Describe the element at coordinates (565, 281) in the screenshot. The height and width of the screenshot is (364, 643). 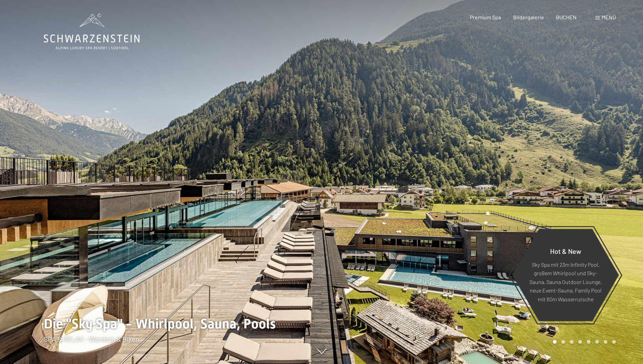
I see `p: Sky Spa mit 23m Infinity Pool, großem Whirlpool und Sky-Sauna, Sauna Outdoor Lounge, neue Event-S...` at that location.